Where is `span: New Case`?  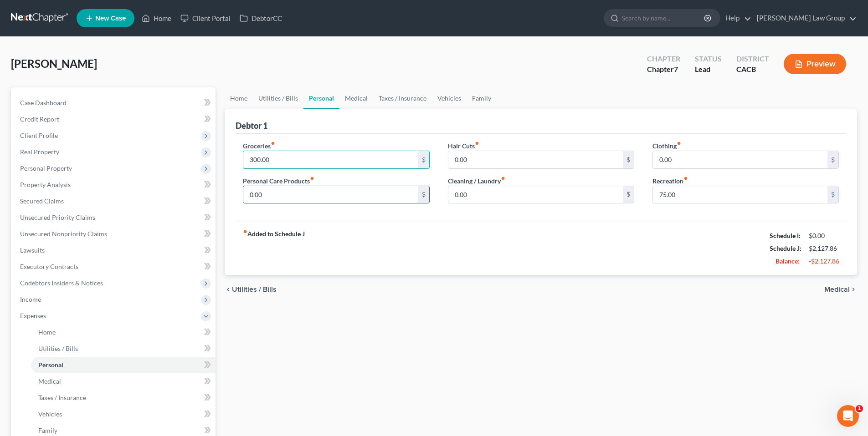
span: New Case is located at coordinates (111, 19).